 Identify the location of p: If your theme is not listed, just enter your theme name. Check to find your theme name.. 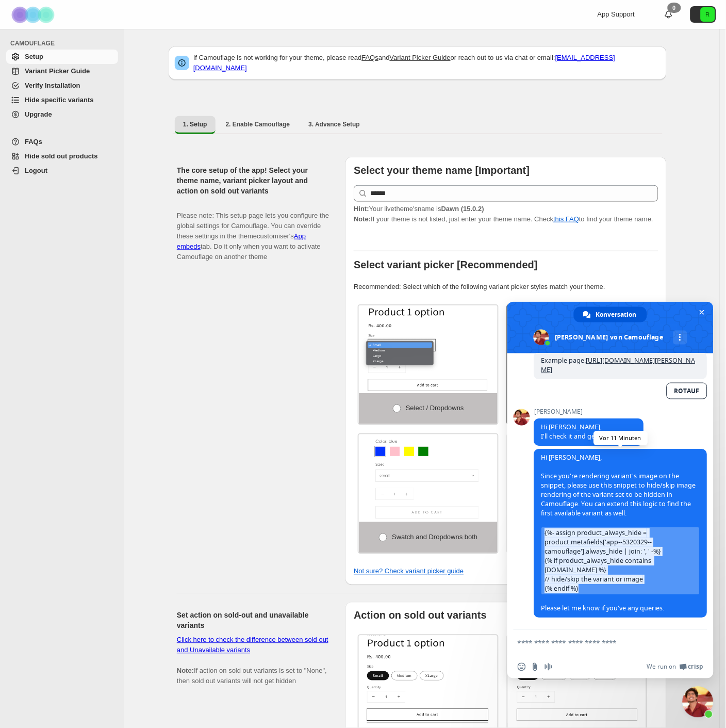
(506, 214).